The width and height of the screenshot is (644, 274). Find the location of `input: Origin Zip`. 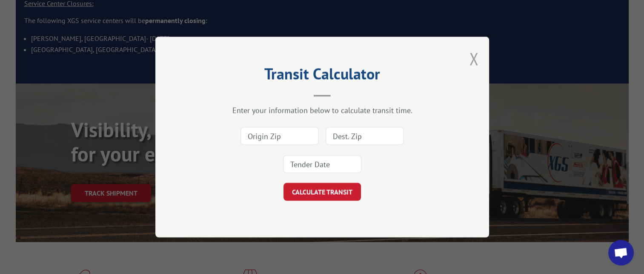

input: Origin Zip is located at coordinates (280, 136).